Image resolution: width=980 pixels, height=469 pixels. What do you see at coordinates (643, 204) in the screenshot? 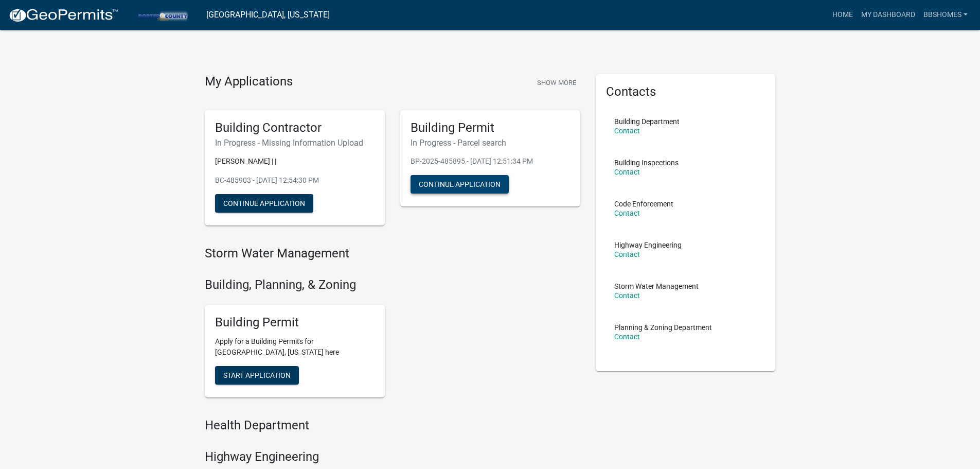
I see `p: Code Enforcement` at bounding box center [643, 204].